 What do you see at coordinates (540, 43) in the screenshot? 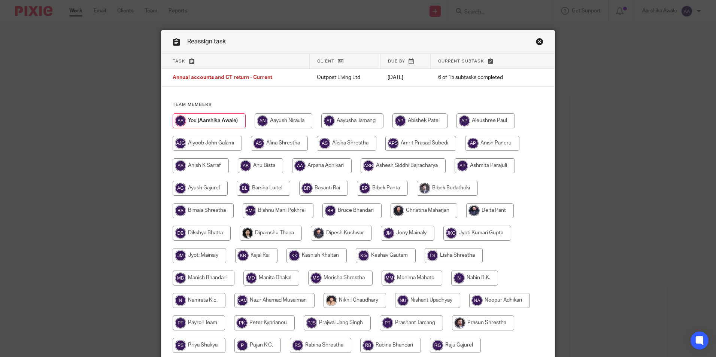
I see `a: Close this dialog window` at bounding box center [540, 43].